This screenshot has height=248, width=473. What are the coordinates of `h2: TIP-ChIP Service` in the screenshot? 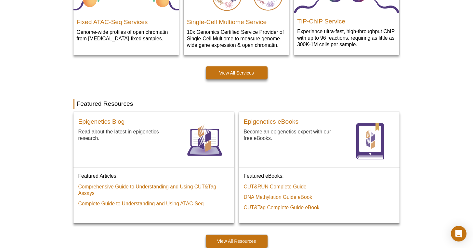 It's located at (346, 20).